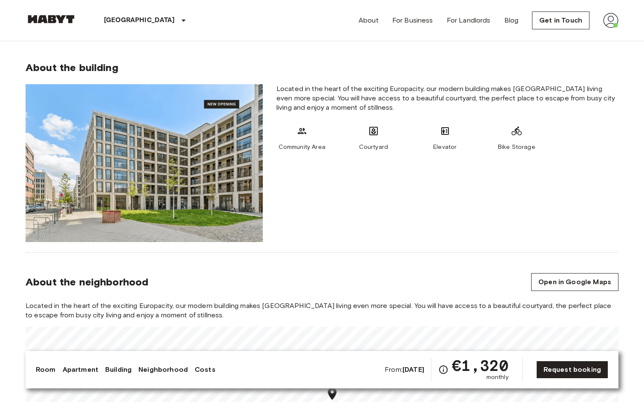 This screenshot has width=644, height=402. Describe the element at coordinates (412, 20) in the screenshot. I see `a: For Business` at that location.